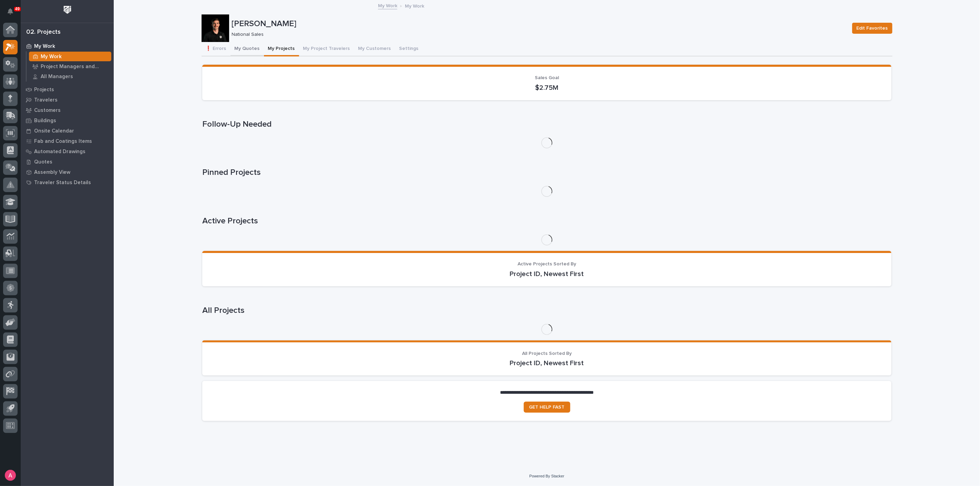 Image resolution: width=980 pixels, height=486 pixels. Describe the element at coordinates (45, 121) in the screenshot. I see `p: Buildings` at that location.